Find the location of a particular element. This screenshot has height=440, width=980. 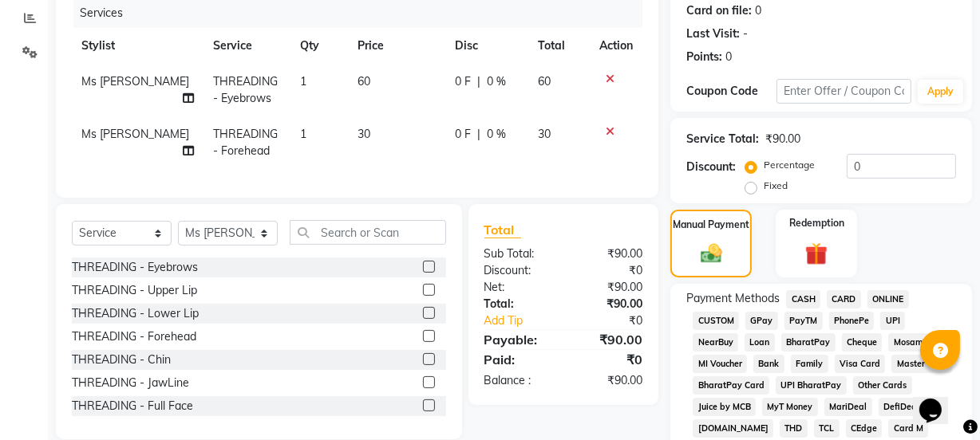

span: THREADING - Eyebrows is located at coordinates (245, 89).